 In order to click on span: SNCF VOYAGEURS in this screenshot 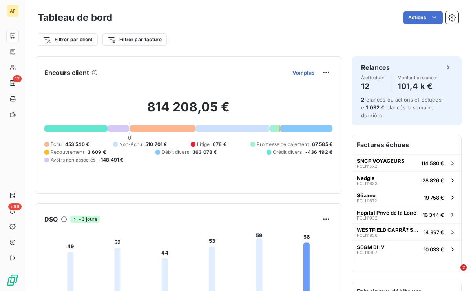, I will do `click(381, 161)`.